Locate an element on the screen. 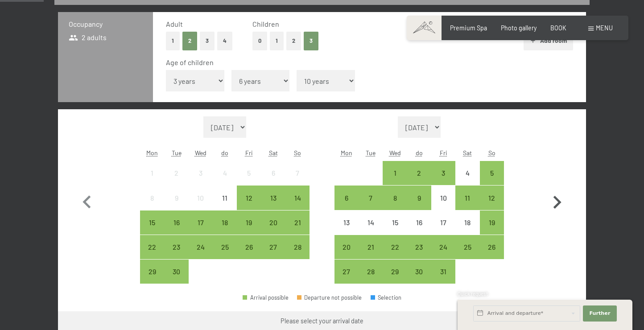  div: Sun Oct 05 2025 is located at coordinates (492, 173).